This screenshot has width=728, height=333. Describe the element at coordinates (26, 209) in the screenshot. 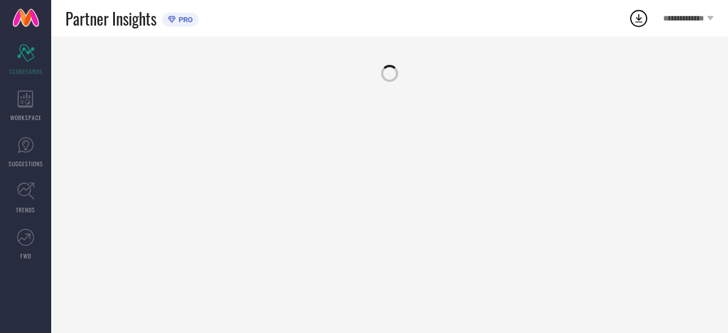

I see `span: TRENDS` at that location.